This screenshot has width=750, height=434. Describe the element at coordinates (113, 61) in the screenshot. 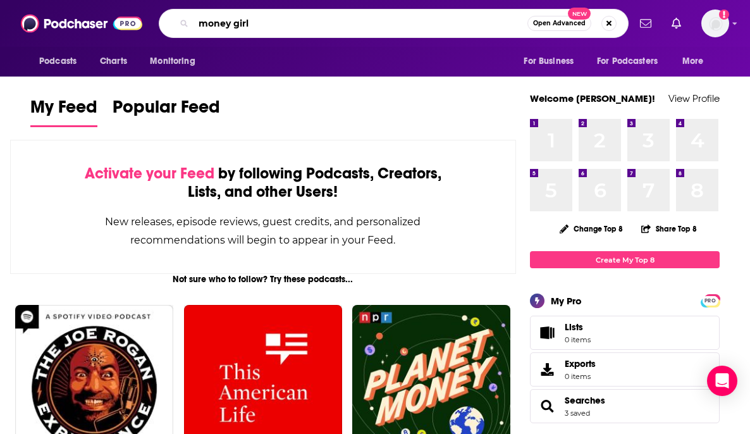

I see `span: Charts` at that location.